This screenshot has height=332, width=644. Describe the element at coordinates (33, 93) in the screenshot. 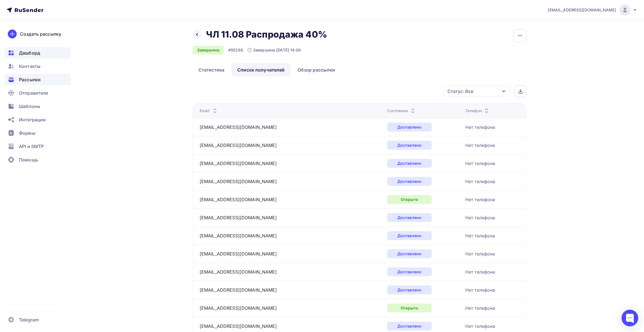

I see `span: Отправители` at that location.